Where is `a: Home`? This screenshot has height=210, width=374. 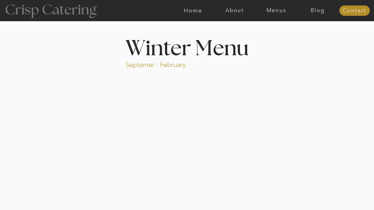
a: Home is located at coordinates (193, 11).